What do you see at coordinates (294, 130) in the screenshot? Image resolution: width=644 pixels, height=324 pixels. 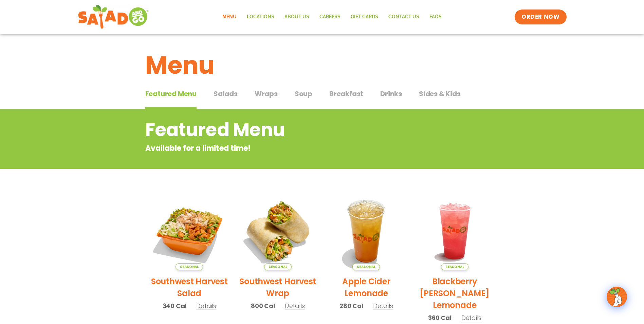 I see `h2: Featured Menu` at bounding box center [294, 130].